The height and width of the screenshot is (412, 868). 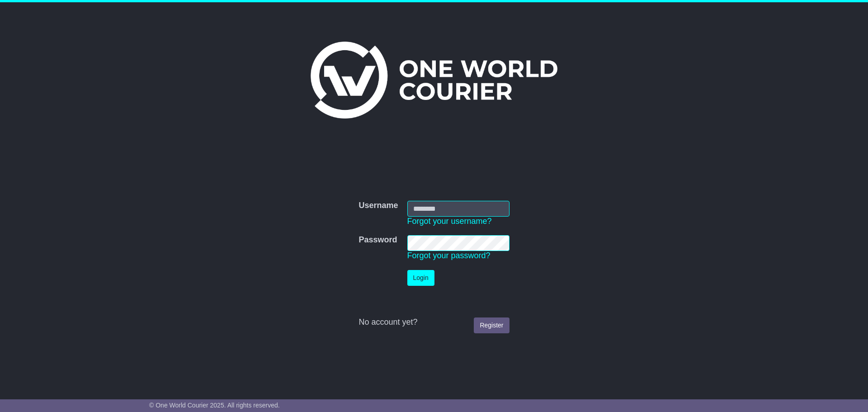 I want to click on a: Forgot your password?, so click(x=449, y=256).